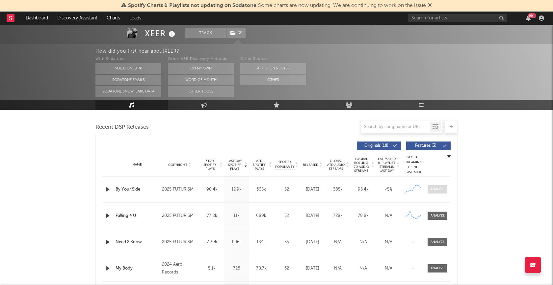  I want to click on a: Discovery Assistant, so click(77, 18).